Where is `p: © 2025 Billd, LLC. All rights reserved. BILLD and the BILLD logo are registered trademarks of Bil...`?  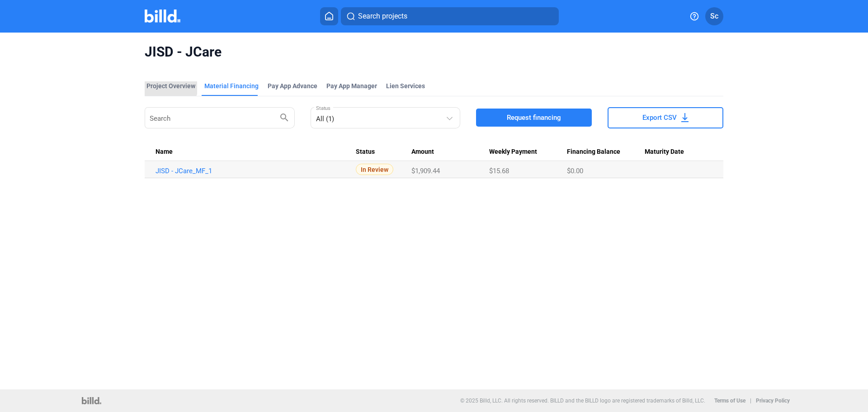
p: © 2025 Billd, LLC. All rights reserved. BILLD and the BILLD logo are registered trademarks of Bil... is located at coordinates (583, 401).